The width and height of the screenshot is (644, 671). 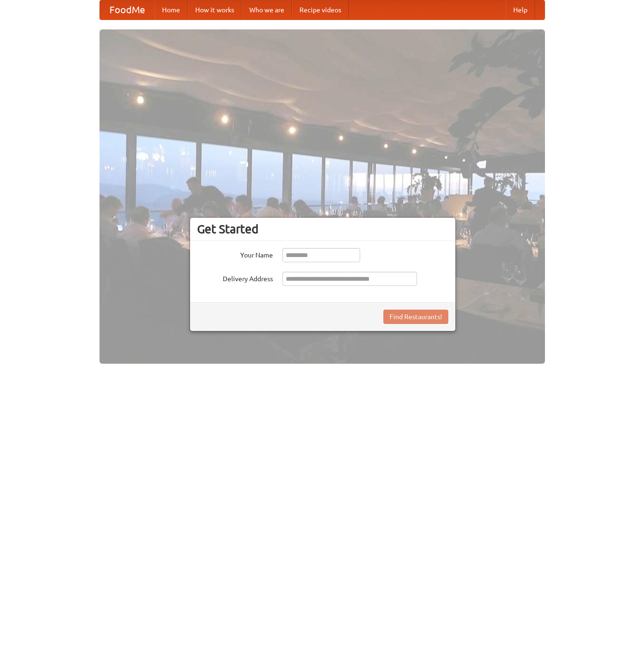 What do you see at coordinates (214, 10) in the screenshot?
I see `a: How it works` at bounding box center [214, 10].